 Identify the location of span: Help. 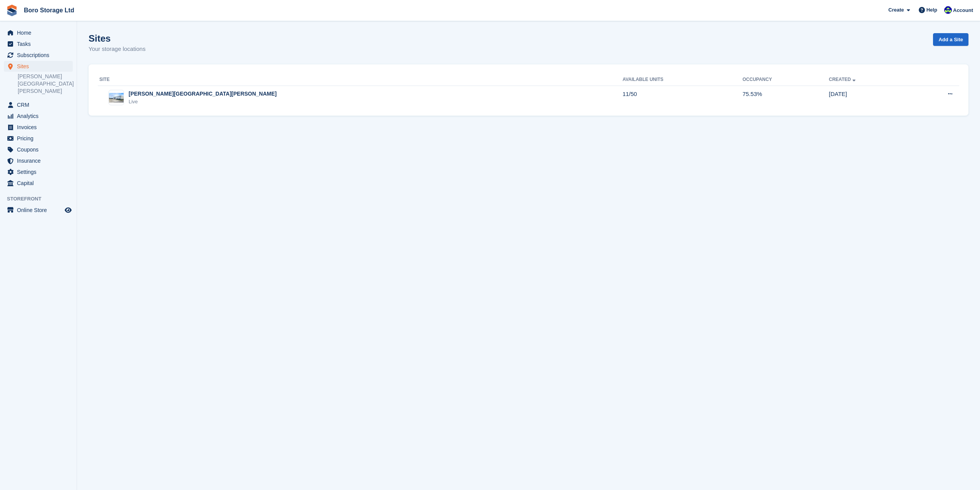
(931, 10).